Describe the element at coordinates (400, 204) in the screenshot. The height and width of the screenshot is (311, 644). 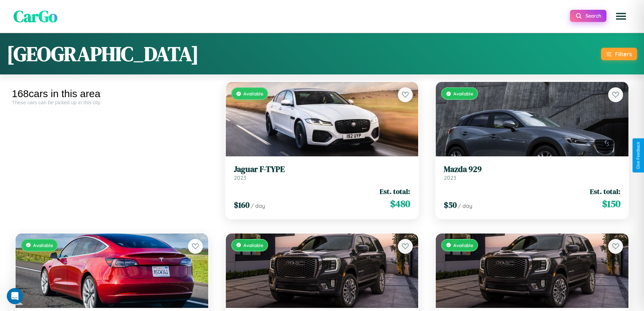
I see `span: $ 480` at that location.